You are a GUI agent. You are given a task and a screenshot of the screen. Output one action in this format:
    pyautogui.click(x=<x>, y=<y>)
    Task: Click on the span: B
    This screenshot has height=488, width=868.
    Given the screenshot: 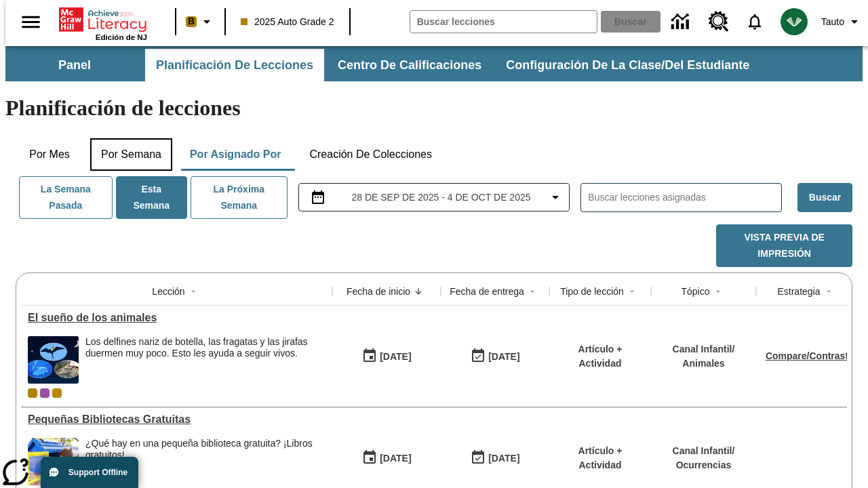 What is the action you would take?
    pyautogui.click(x=191, y=21)
    